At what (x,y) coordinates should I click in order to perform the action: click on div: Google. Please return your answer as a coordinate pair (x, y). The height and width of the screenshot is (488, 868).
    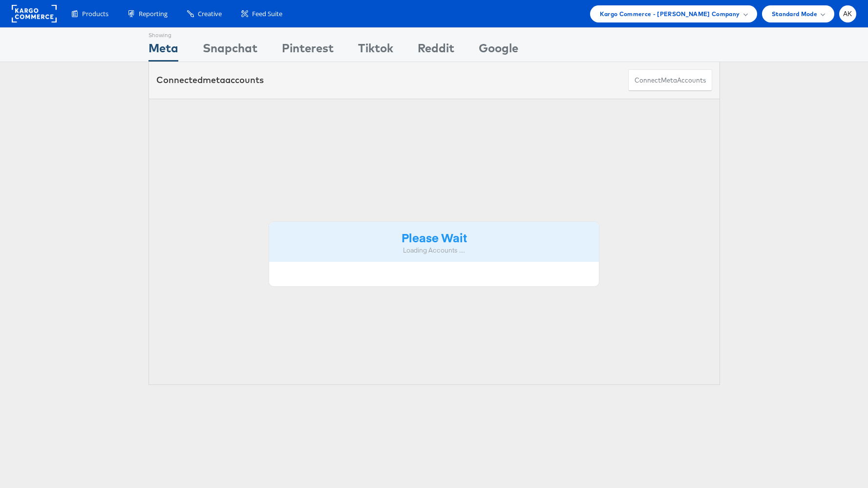
    Looking at the image, I should click on (498, 50).